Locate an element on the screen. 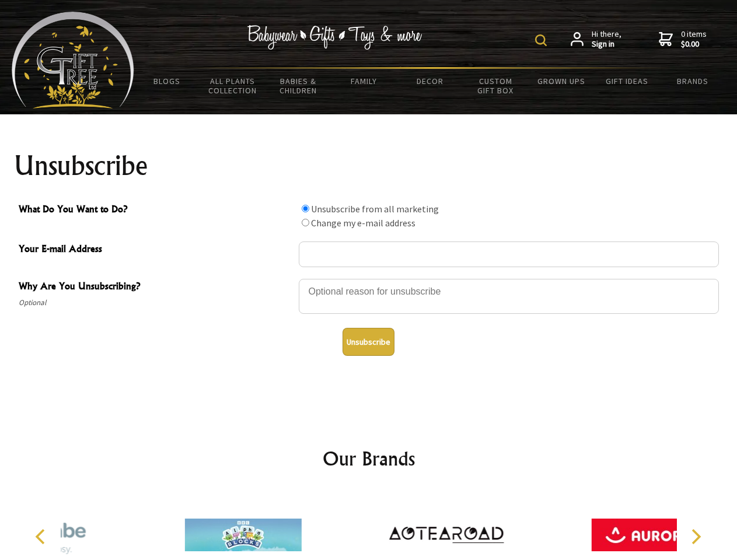  textarea: Why Are You Unsubscribing? is located at coordinates (509, 296).